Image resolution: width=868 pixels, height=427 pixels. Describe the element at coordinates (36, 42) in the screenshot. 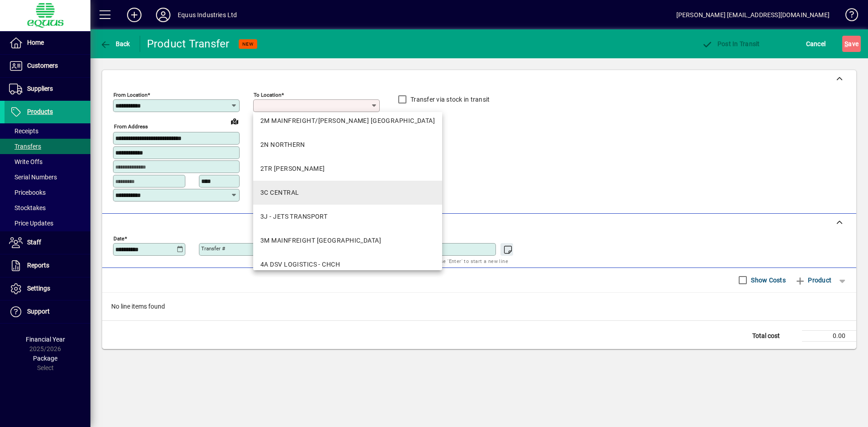

I see `span: Home` at that location.